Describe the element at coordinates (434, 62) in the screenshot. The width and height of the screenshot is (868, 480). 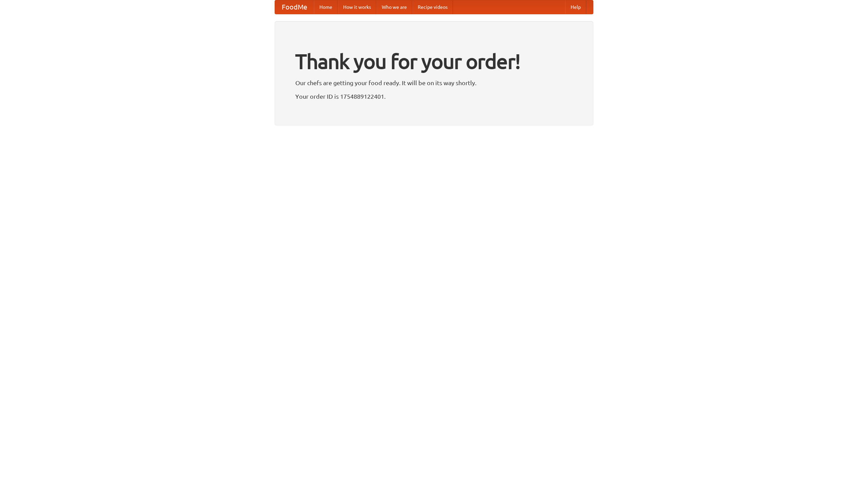
I see `h1: Thank you for your order!` at that location.